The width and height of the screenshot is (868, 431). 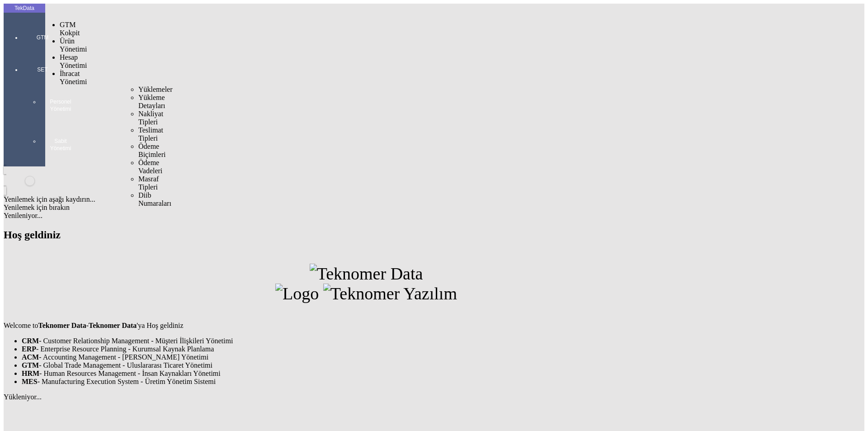 I want to click on span: Yüklemeler, so click(x=156, y=89).